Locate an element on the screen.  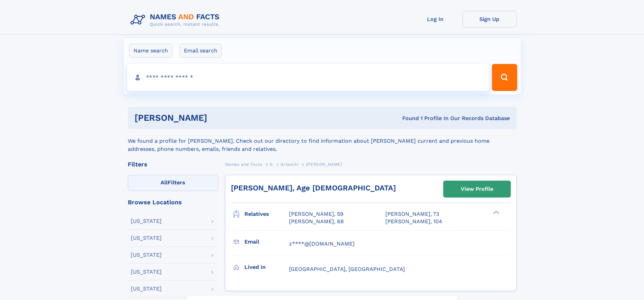
label: Name search is located at coordinates (151, 51).